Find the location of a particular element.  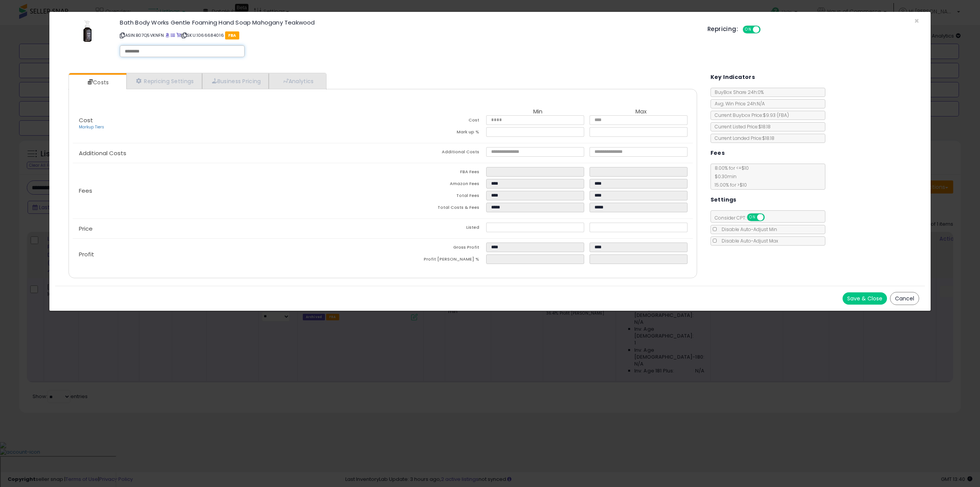

p: Price is located at coordinates (228, 228).